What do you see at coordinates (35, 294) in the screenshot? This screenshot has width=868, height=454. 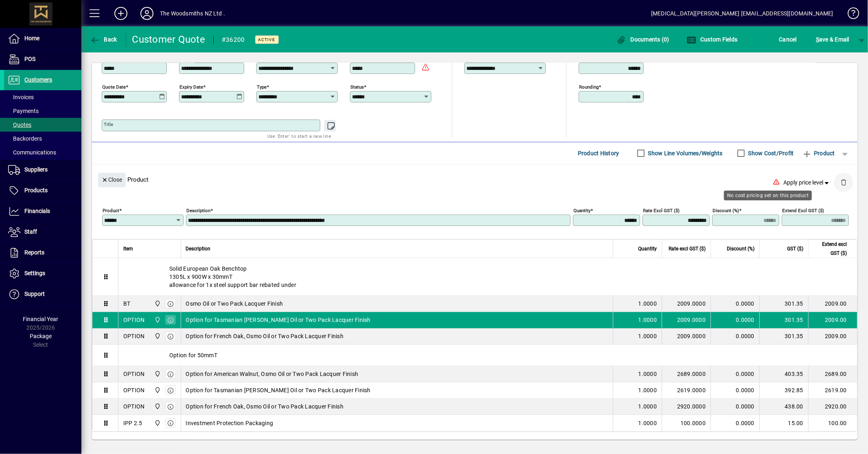 I see `span: Support` at bounding box center [35, 294].